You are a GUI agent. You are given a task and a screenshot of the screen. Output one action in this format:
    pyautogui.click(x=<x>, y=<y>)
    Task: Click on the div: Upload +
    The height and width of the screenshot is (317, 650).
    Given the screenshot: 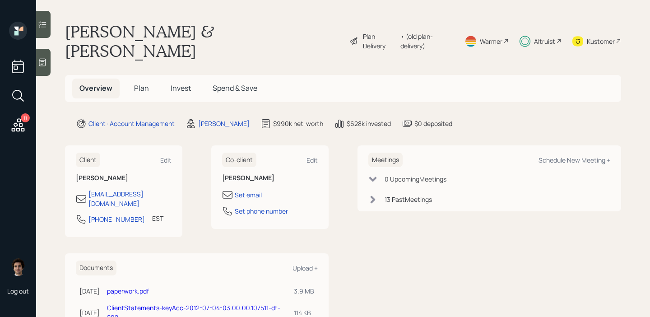 What is the action you would take?
    pyautogui.click(x=305, y=268)
    